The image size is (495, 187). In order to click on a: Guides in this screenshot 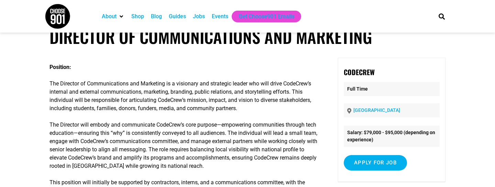, I will do `click(177, 16)`.